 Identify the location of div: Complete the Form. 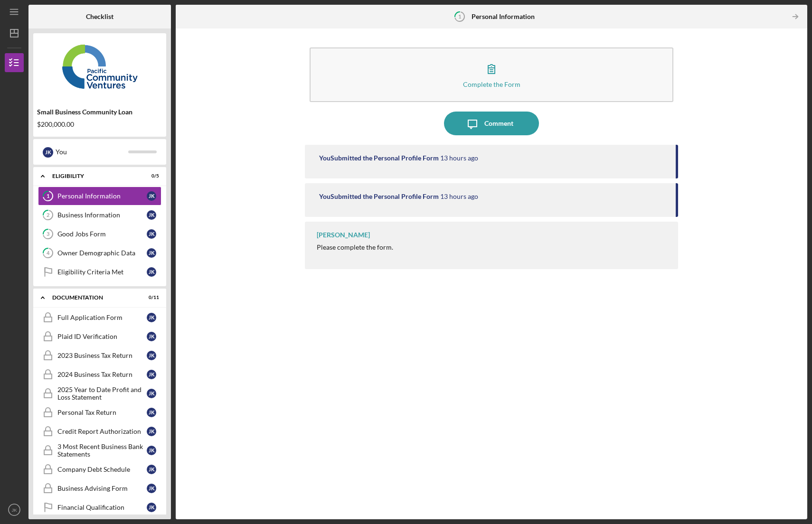
(492, 84).